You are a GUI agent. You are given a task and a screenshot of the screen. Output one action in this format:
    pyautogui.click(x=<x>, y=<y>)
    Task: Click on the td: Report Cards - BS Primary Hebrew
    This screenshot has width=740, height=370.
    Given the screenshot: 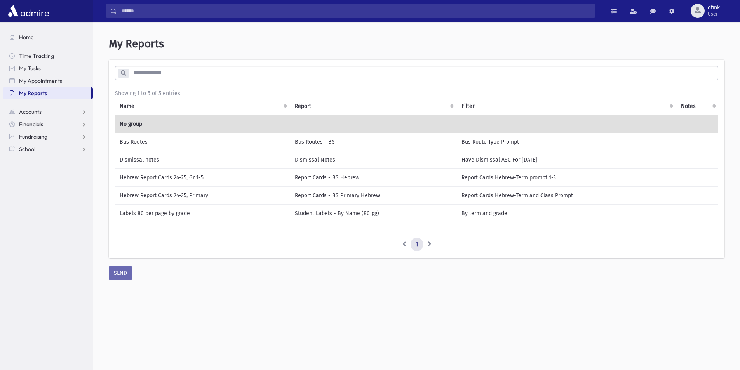 What is the action you would take?
    pyautogui.click(x=373, y=195)
    